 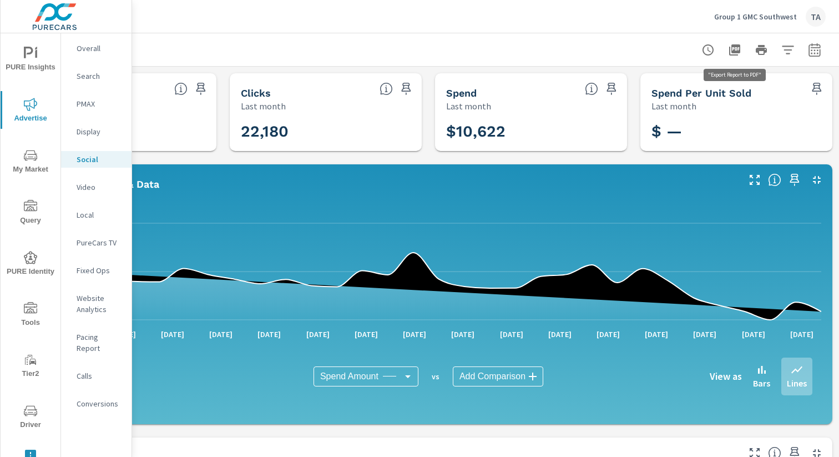 What do you see at coordinates (96, 342) in the screenshot?
I see `div: Pacing Report` at bounding box center [96, 342].